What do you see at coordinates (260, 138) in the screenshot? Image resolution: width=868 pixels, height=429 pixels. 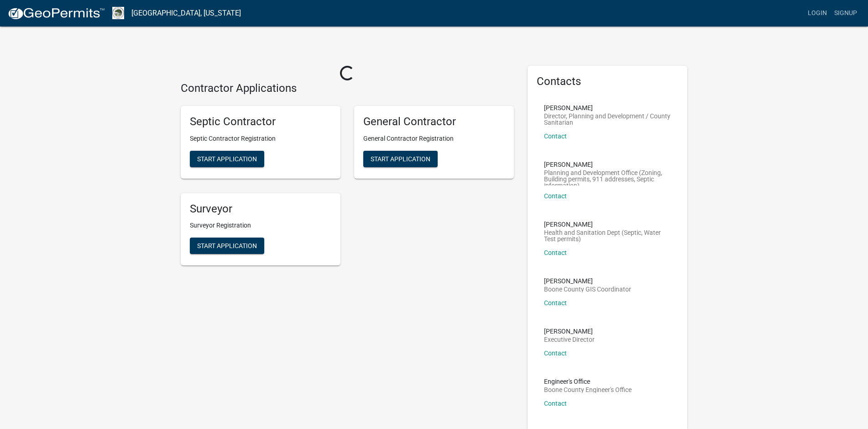 I see `p: Septic Contractor Registration` at bounding box center [260, 138].